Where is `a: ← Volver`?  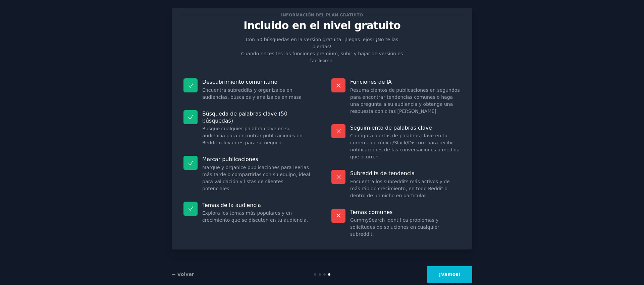
a: ← Volver is located at coordinates (183, 274).